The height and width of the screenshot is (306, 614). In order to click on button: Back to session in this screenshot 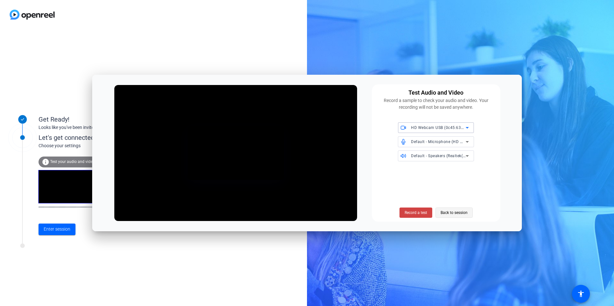, I will do `click(454, 213)`.